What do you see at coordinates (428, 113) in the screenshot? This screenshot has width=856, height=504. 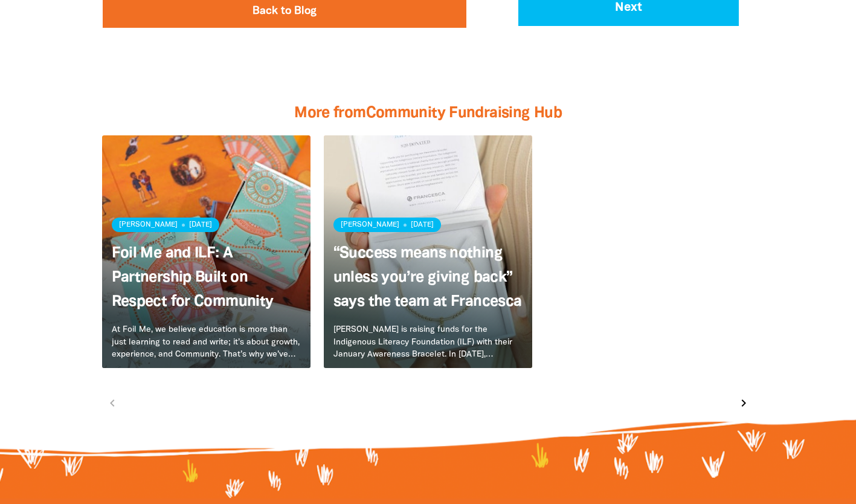 I see `span: More from Community Fundraising Hub` at bounding box center [428, 113].